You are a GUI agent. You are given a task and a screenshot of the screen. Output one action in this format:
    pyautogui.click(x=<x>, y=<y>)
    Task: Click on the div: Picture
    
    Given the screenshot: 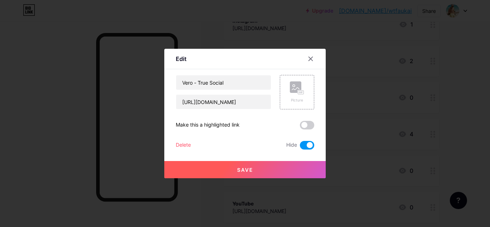 What is the action you would take?
    pyautogui.click(x=297, y=100)
    